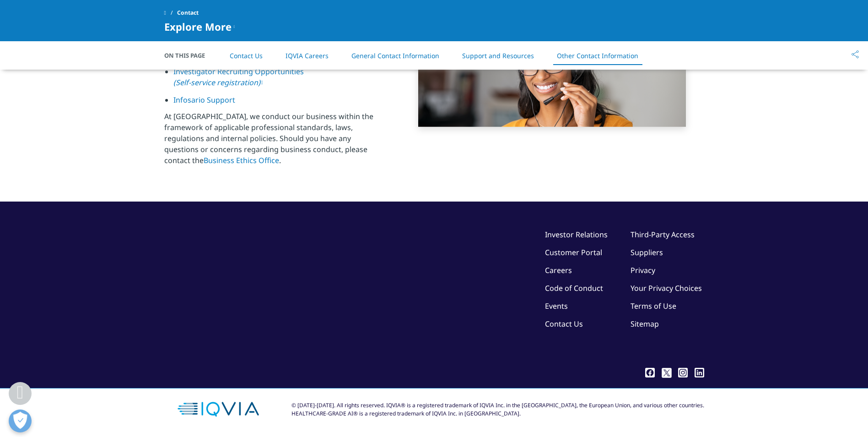 The image size is (868, 437). I want to click on span: Explore More, so click(198, 27).